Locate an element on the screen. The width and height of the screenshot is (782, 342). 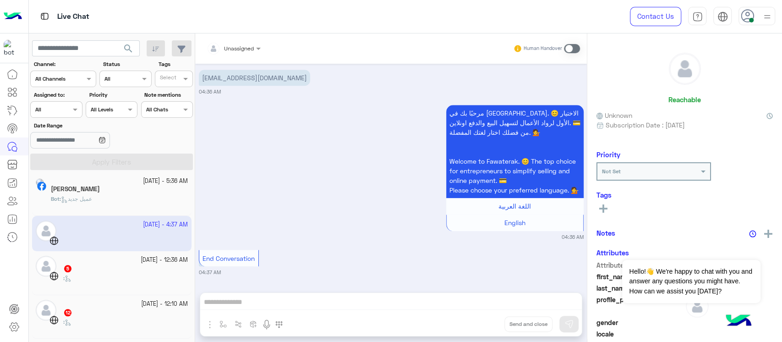
img: profile is located at coordinates (767, 16).